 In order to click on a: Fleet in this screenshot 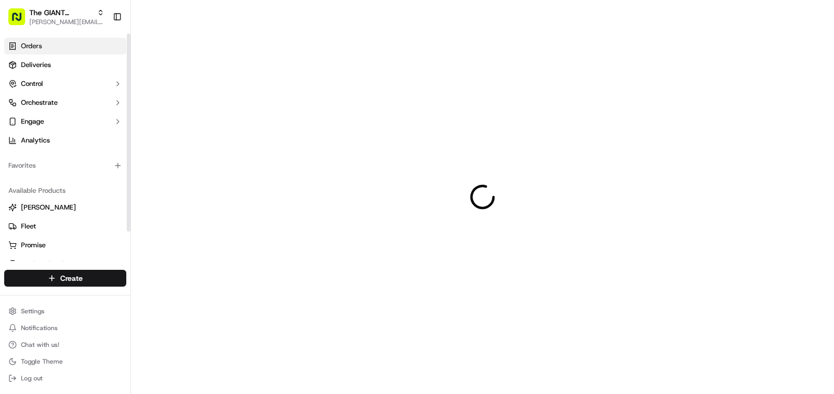, I will do `click(65, 226)`.